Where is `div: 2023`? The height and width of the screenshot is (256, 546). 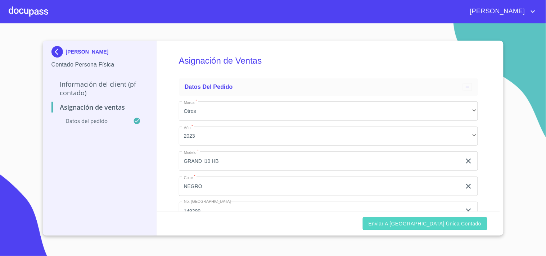
div: 2023 is located at coordinates (328, 136).